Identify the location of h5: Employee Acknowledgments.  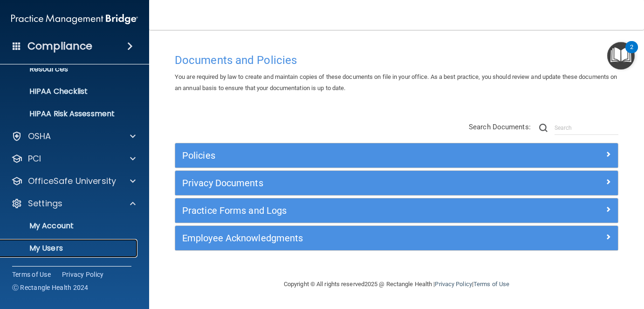
(341, 238).